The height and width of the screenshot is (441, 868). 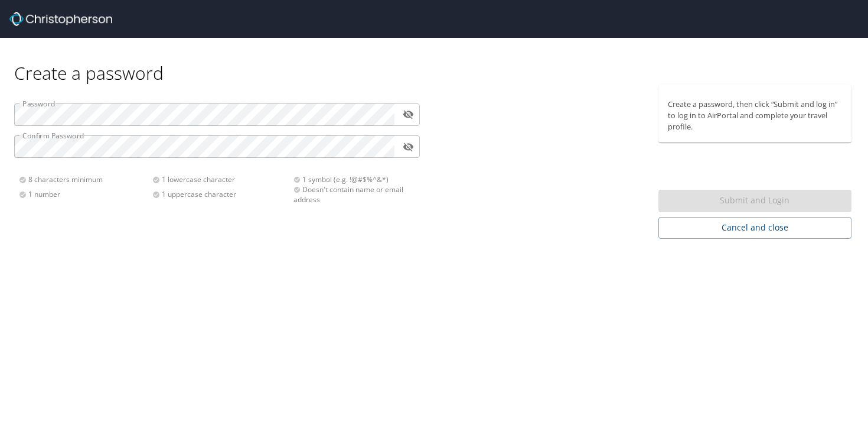 I want to click on div: 1 lowercase character, so click(x=219, y=179).